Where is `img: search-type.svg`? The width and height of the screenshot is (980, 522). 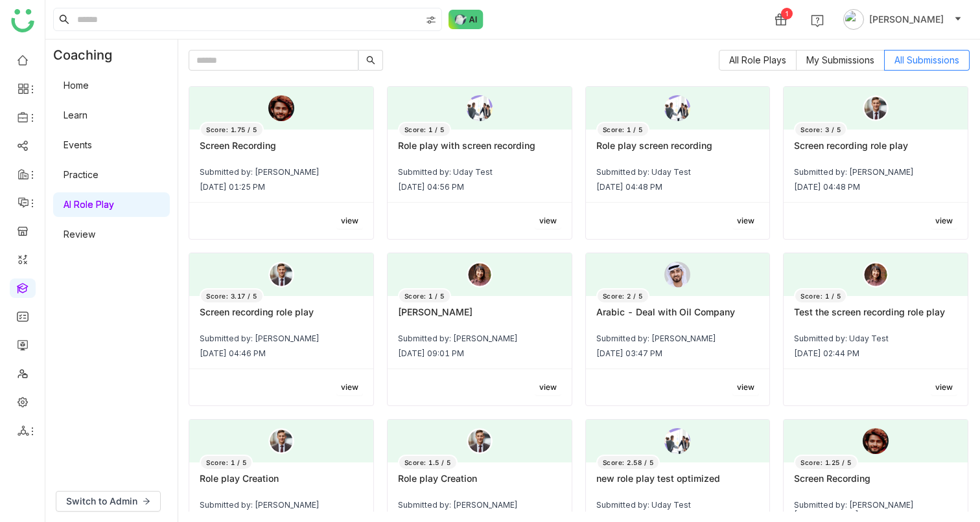
img: search-type.svg is located at coordinates (431, 20).